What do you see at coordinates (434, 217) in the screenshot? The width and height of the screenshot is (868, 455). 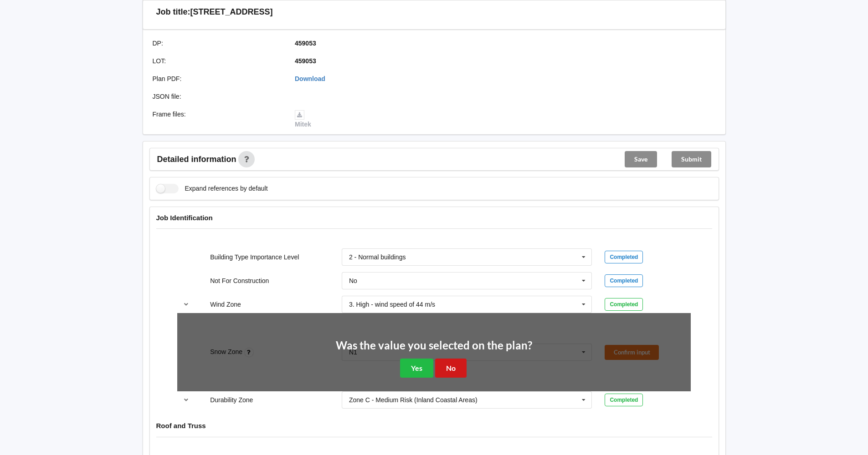 I see `h4: Job Identification` at bounding box center [434, 217].